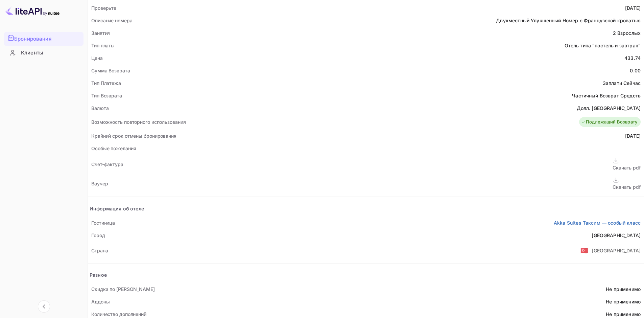 This screenshot has height=318, width=644. Describe the element at coordinates (33, 11) in the screenshot. I see `img: Логотип LiteAPI` at that location.